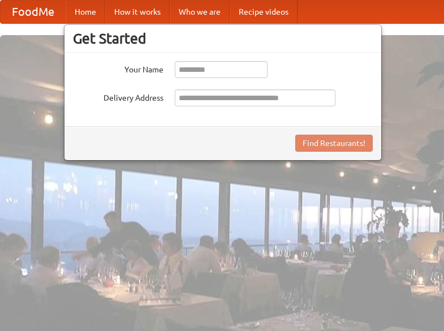 This screenshot has height=331, width=444. What do you see at coordinates (200, 12) in the screenshot?
I see `a: Who we are` at bounding box center [200, 12].